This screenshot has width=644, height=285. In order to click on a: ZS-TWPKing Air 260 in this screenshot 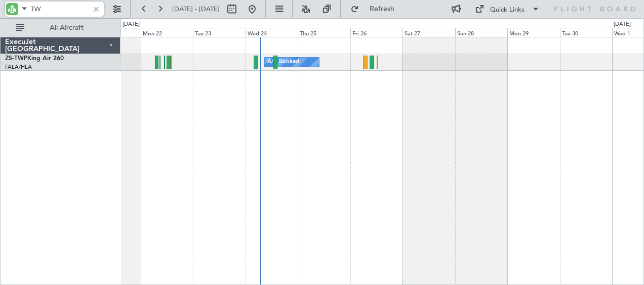, I will do `click(34, 59)`.